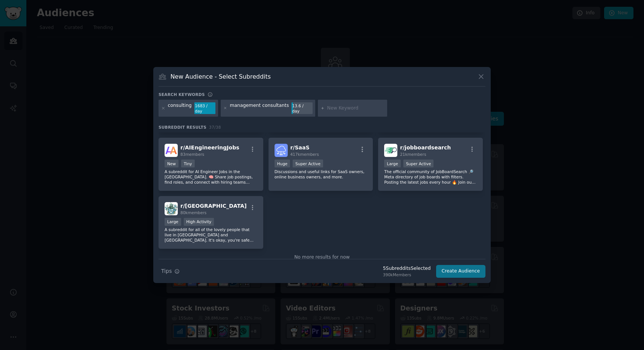 The height and width of the screenshot is (350, 644). What do you see at coordinates (166, 271) in the screenshot?
I see `span: Tips` at bounding box center [166, 271].